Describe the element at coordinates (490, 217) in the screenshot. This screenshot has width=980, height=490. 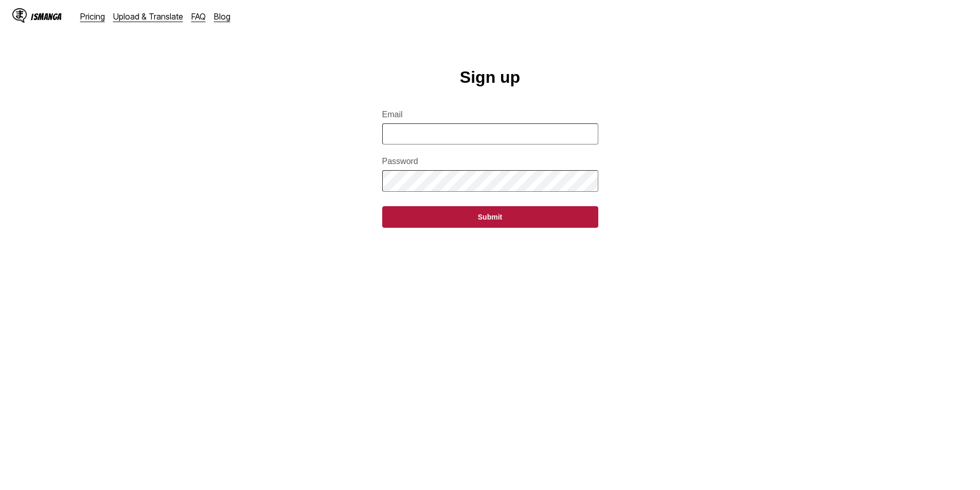
I see `button: Submit` at that location.